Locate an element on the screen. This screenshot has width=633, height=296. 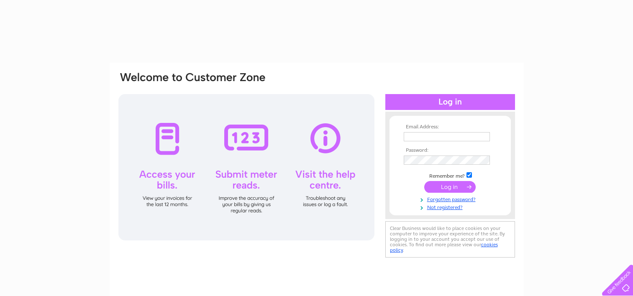
th: Password: is located at coordinates (450, 151).